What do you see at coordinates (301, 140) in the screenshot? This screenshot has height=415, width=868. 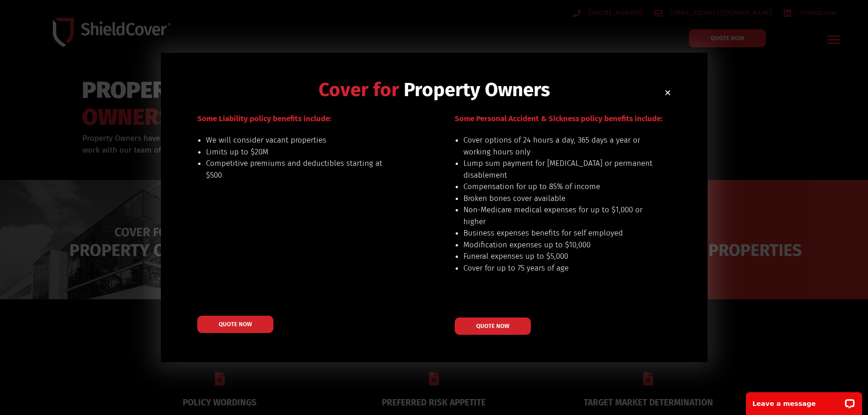 I see `li: We will consider vacant properties` at bounding box center [301, 140].